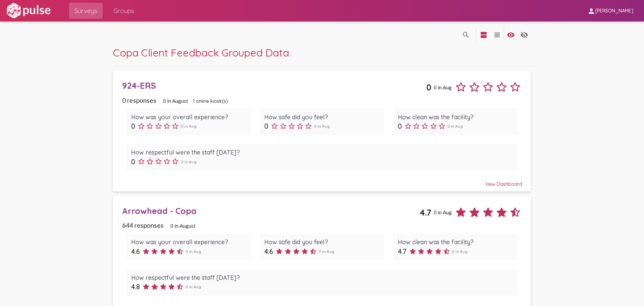 The height and width of the screenshot is (306, 644). Describe the element at coordinates (124, 11) in the screenshot. I see `span: Groups` at that location.